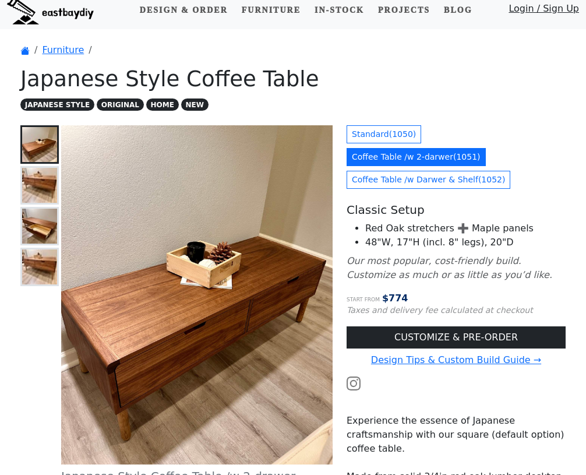 The width and height of the screenshot is (586, 475). Describe the element at coordinates (395, 298) in the screenshot. I see `span: $ 774` at that location.